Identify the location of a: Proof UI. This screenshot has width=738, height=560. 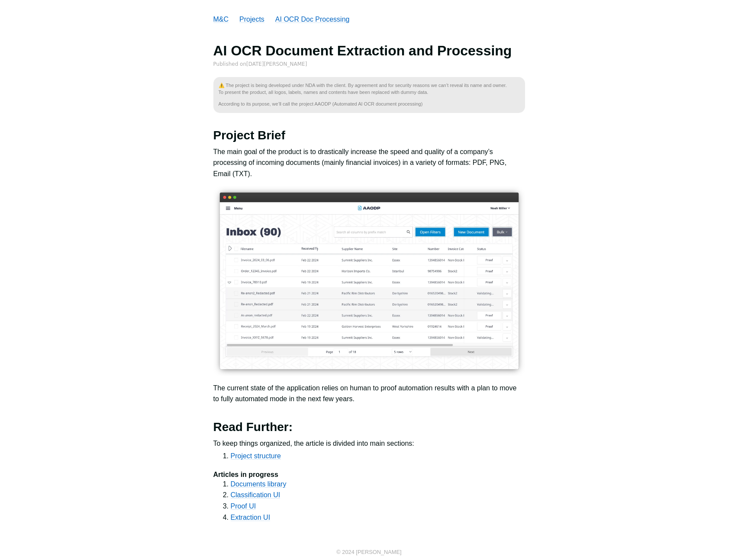
(243, 506).